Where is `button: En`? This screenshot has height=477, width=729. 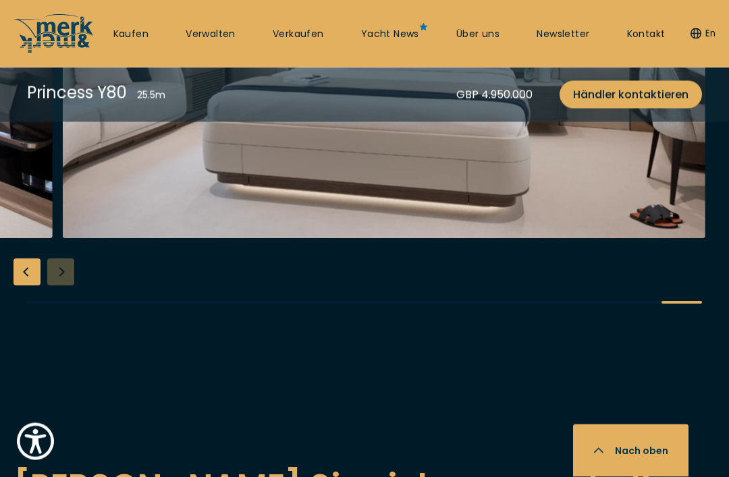 button: En is located at coordinates (702, 34).